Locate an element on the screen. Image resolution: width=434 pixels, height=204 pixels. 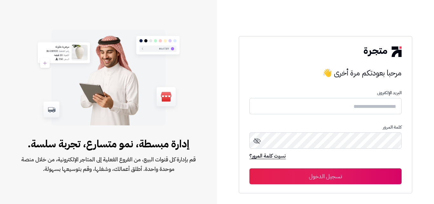
button: تسجيل الدخول is located at coordinates (325, 176).